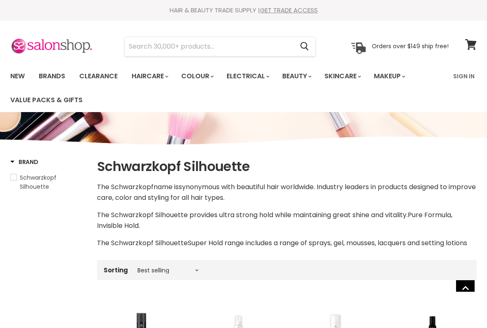 Image resolution: width=487 pixels, height=328 pixels. I want to click on span: Schwarzkopf Silhouette, so click(38, 182).